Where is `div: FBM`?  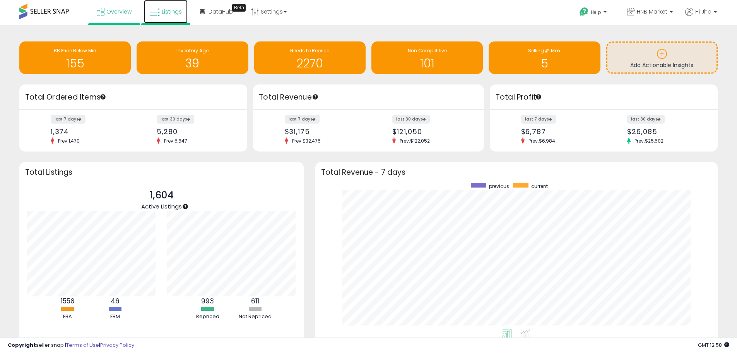
div: FBM is located at coordinates (115, 316).